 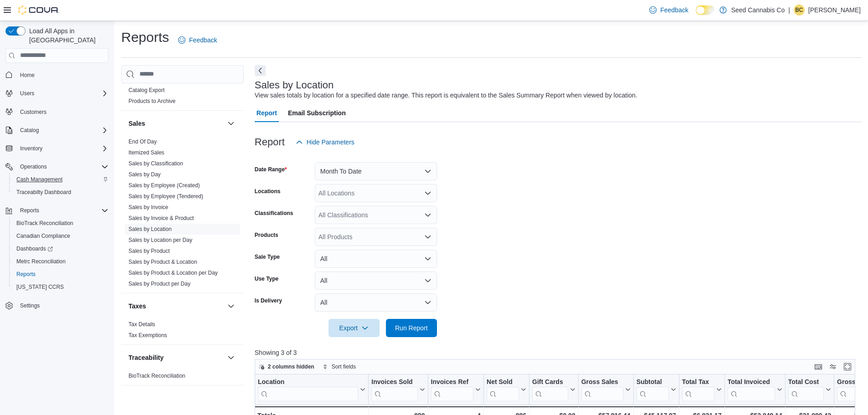 What do you see at coordinates (376, 280) in the screenshot?
I see `button: All` at bounding box center [376, 280].